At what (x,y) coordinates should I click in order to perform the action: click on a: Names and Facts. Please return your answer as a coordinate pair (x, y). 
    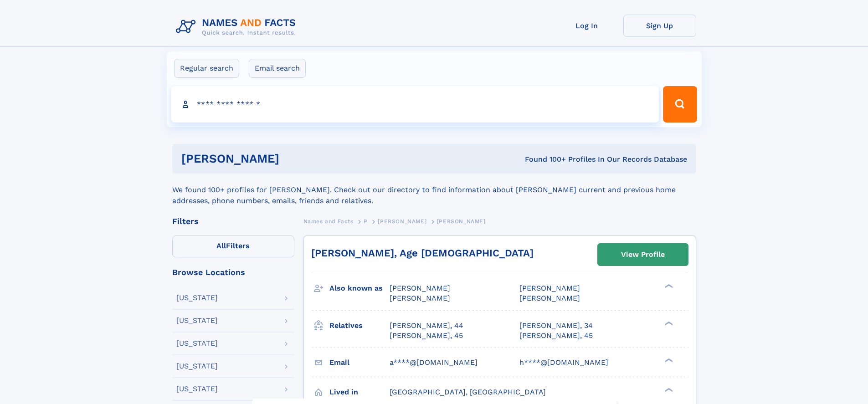
    Looking at the image, I should click on (329, 221).